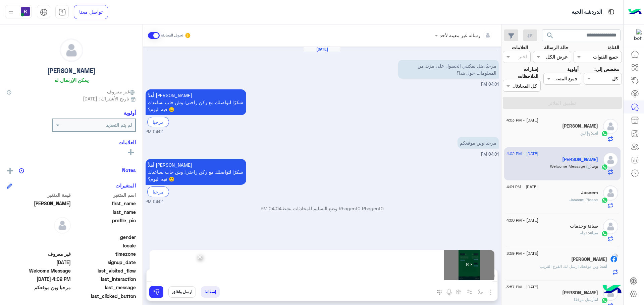 The height and width of the screenshot is (305, 644). Describe the element at coordinates (104, 271) in the screenshot. I see `span: last_visited_flow` at that location.